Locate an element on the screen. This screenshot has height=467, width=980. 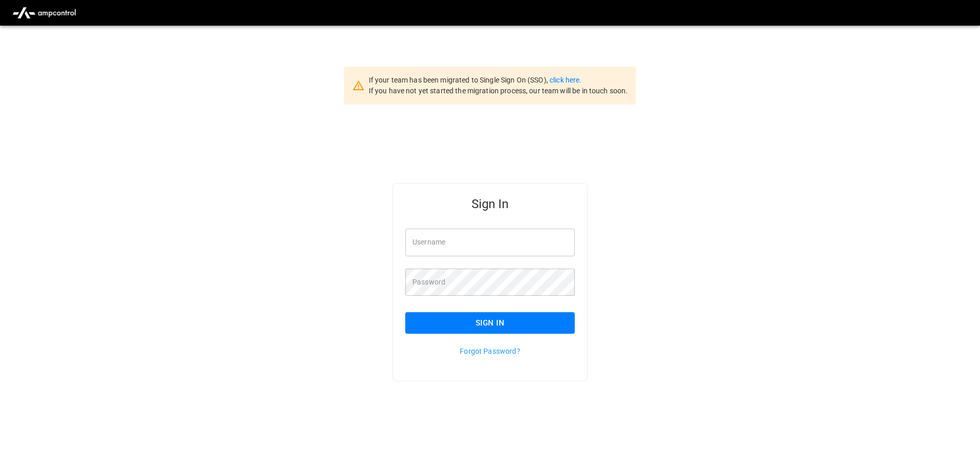
h5: Sign In is located at coordinates (490, 205).